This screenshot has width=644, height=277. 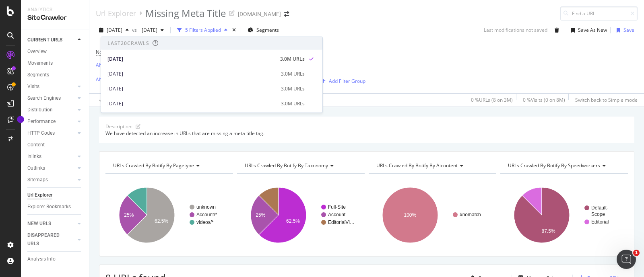 I want to click on span: URLs Crawled By Botify By taxonomy, so click(x=286, y=165).